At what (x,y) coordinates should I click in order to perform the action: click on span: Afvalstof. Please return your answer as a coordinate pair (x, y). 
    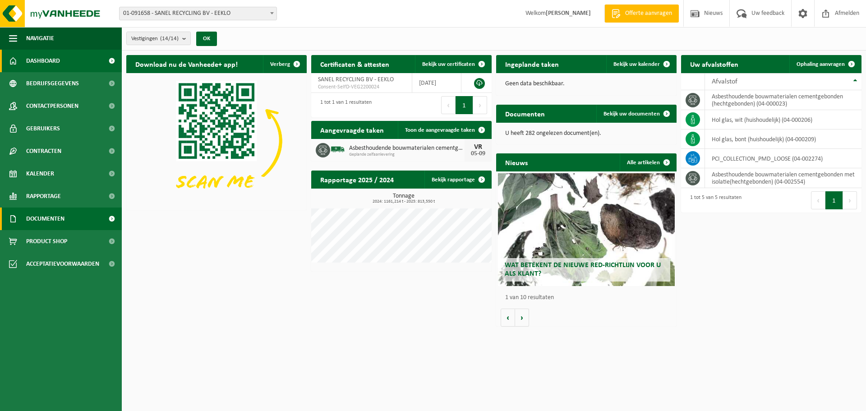
    Looking at the image, I should click on (724, 82).